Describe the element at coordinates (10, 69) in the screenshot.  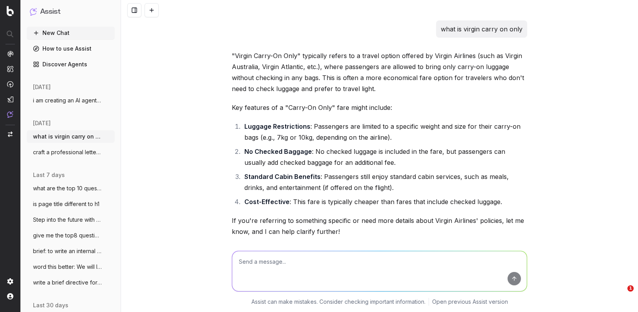
I see `img: Intelligence` at that location.